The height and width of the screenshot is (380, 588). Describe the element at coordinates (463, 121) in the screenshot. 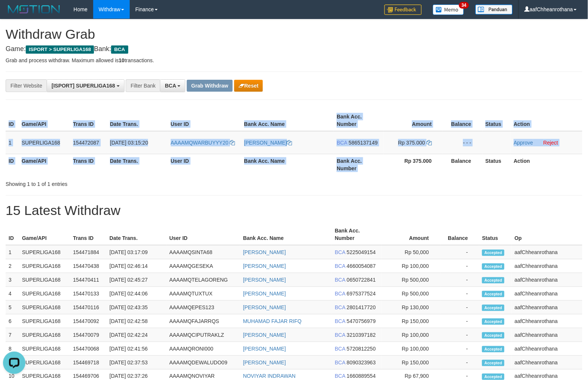

I see `th: Balance` at that location.